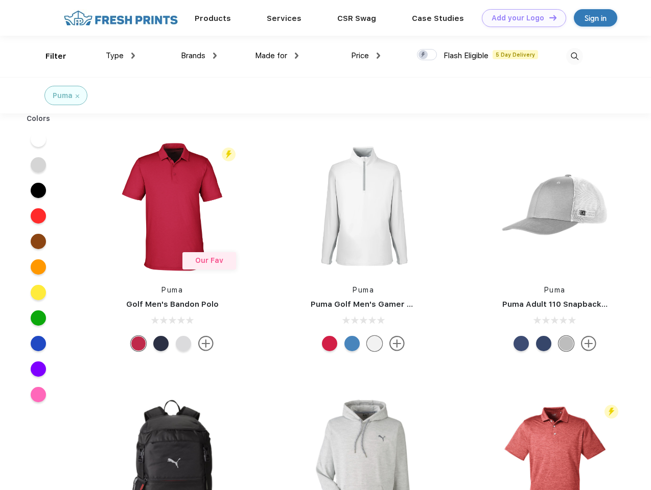 Image resolution: width=651 pixels, height=490 pixels. Describe the element at coordinates (566, 344) in the screenshot. I see `div: Quarry with Brt Whit` at that location.